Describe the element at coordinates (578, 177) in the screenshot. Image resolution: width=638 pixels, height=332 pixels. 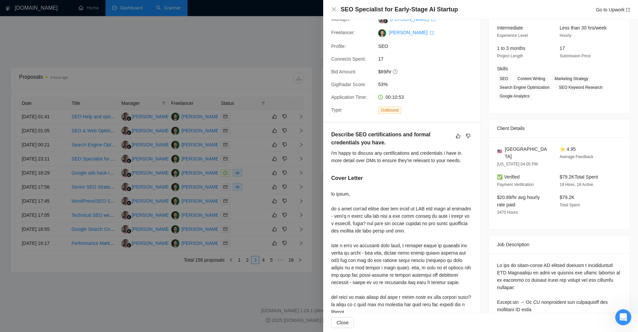
I see `span: $79.2K Total Spent` at that location.